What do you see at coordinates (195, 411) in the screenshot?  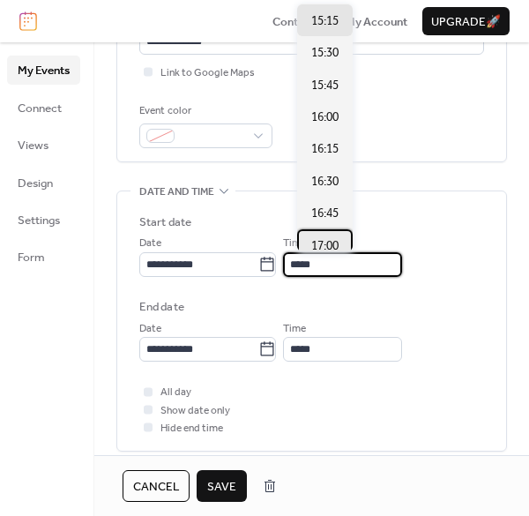 I see `span: Show date only` at bounding box center [195, 411].